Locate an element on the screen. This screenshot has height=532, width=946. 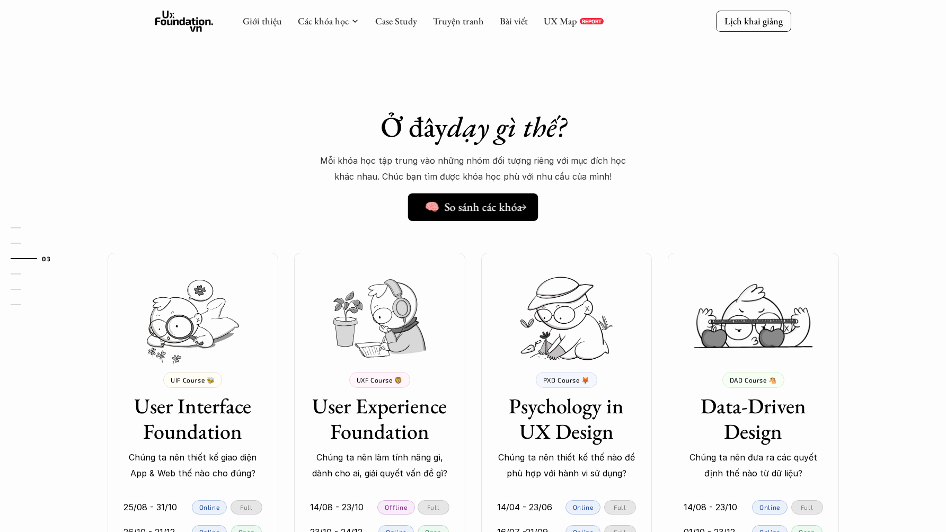
p: Offline is located at coordinates (396, 507).